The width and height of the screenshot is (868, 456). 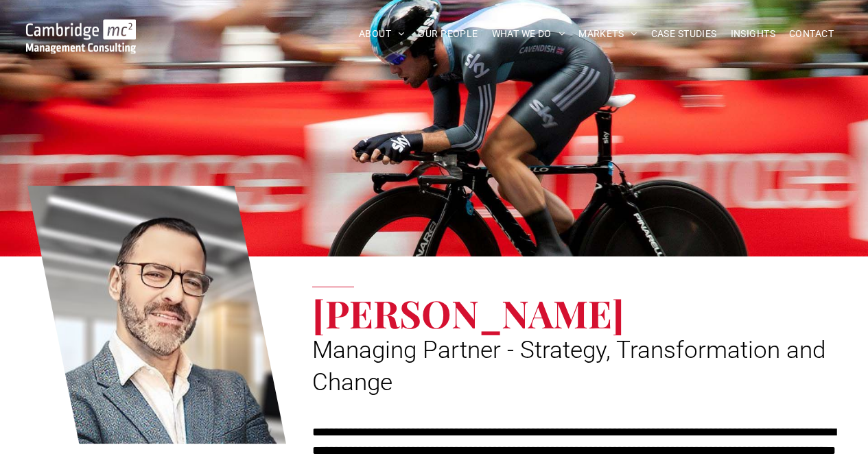 What do you see at coordinates (812, 34) in the screenshot?
I see `a: CONTACT` at bounding box center [812, 34].